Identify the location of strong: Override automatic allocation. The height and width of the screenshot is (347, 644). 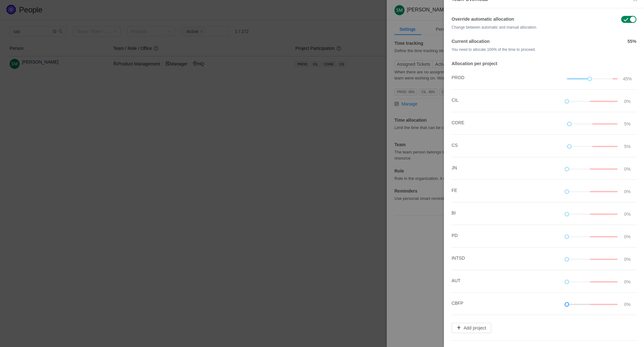
(482, 19).